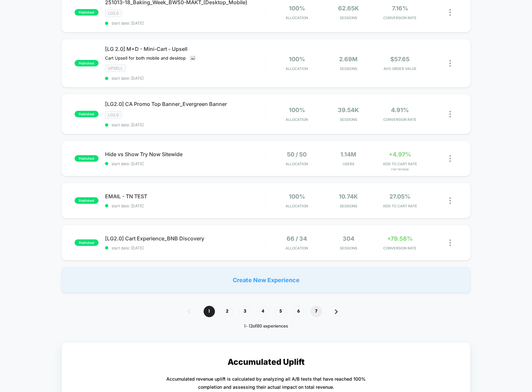 The width and height of the screenshot is (532, 392). What do you see at coordinates (400, 59) in the screenshot?
I see `span: $57.65` at bounding box center [400, 59].